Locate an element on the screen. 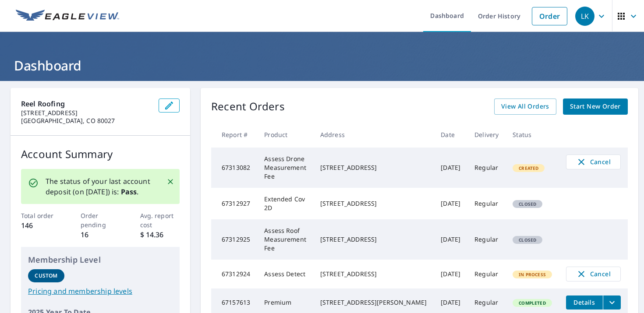 The height and width of the screenshot is (313, 644). a: Order is located at coordinates (549, 16).